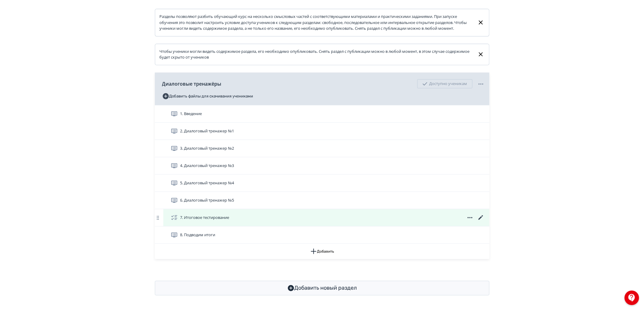 This screenshot has height=310, width=644. I want to click on div: 7. Итоговое тестирование, so click(322, 218).